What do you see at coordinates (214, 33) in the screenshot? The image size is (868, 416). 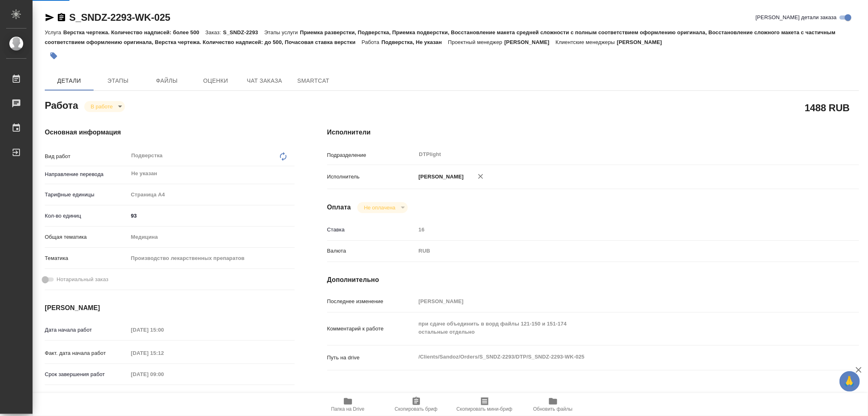 I see `p: Заказ:` at bounding box center [214, 33].